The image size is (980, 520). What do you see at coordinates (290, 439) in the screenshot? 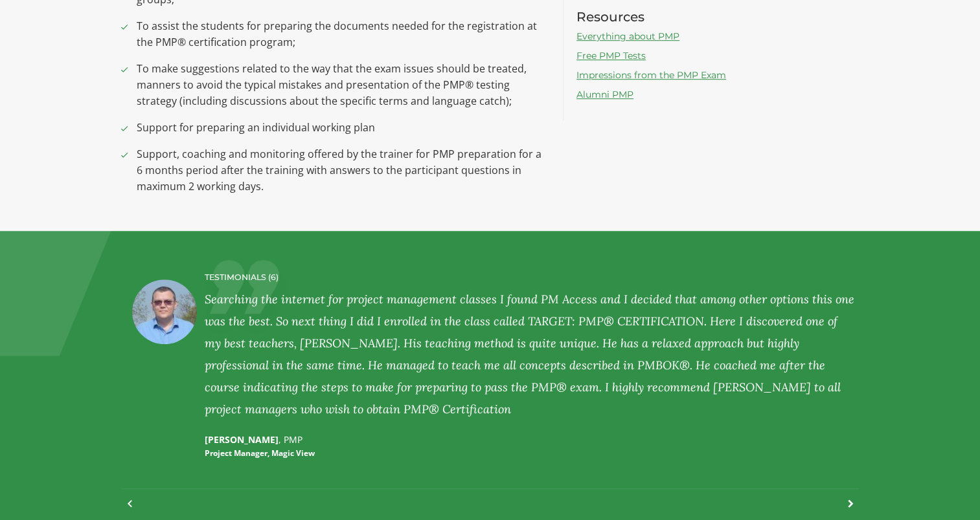
I see `span: , PMP` at bounding box center [290, 439].